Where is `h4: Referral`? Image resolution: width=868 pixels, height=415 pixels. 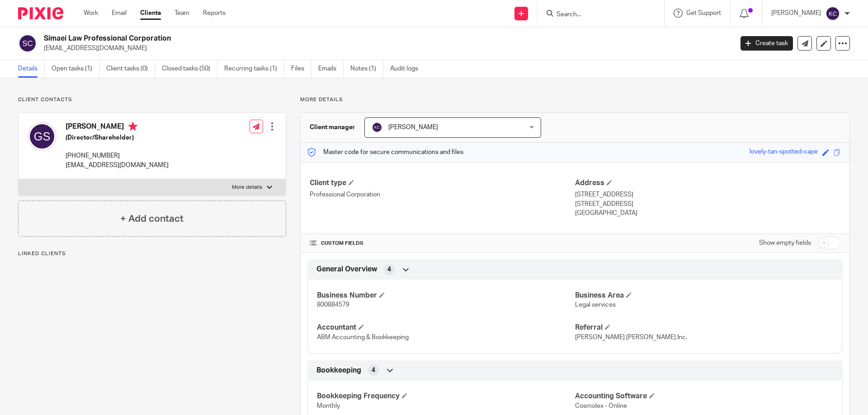 h4: Referral is located at coordinates (704, 328).